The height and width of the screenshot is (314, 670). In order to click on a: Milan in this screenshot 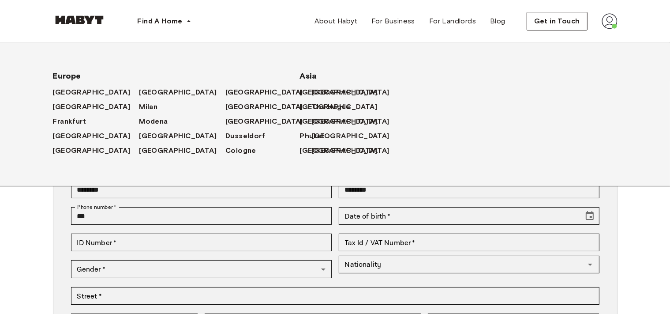, I will do `click(153, 107)`.